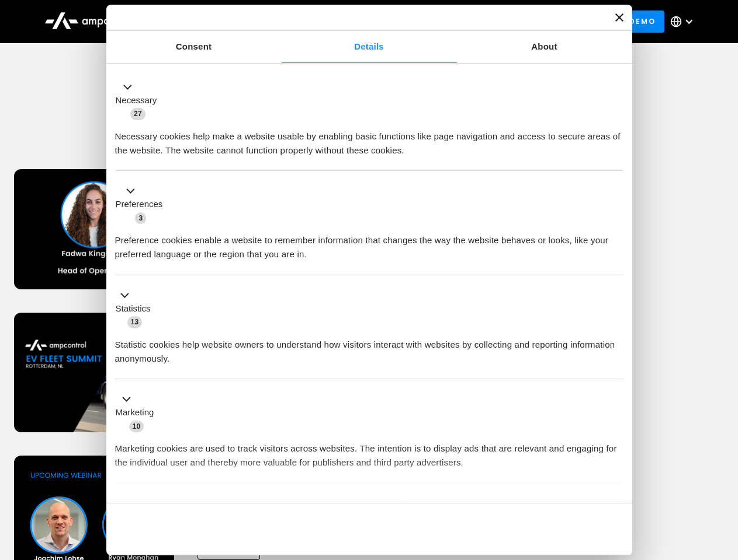  I want to click on div: Statistic cookies help website owners to understand how visitors interact with websites by collec..., so click(369, 348).